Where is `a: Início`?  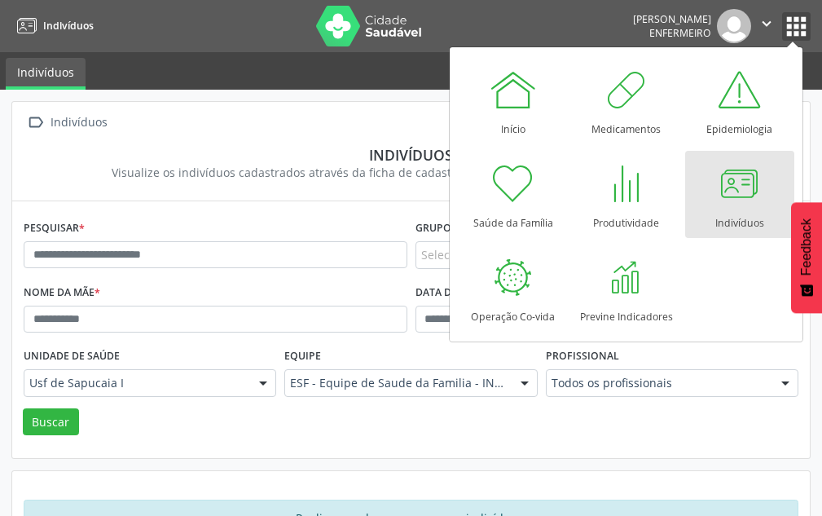 a: Início is located at coordinates (513, 100).